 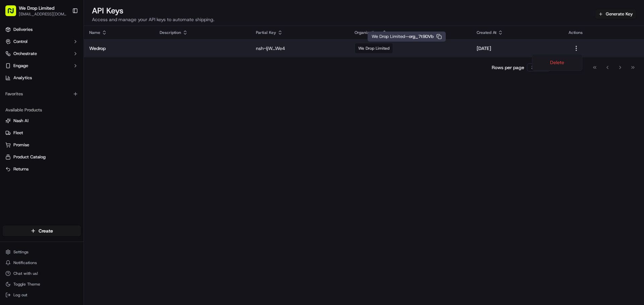 I want to click on span: Control, so click(x=21, y=41).